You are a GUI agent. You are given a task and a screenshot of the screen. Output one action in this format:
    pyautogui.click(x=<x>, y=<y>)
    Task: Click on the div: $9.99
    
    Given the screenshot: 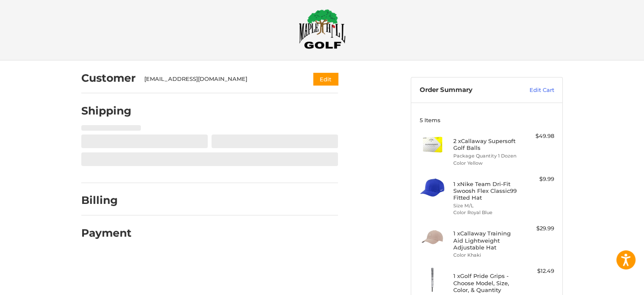 What is the action you would take?
    pyautogui.click(x=537, y=179)
    